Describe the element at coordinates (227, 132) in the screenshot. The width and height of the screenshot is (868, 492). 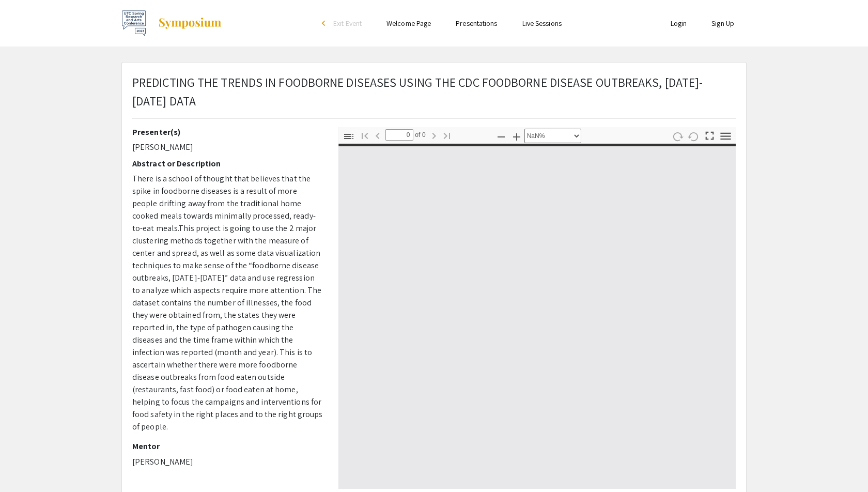
I see `h2: Presenter(s)` at that location.